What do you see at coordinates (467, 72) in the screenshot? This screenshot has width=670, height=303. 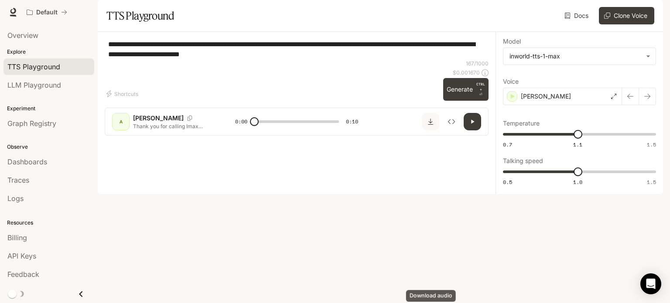 I see `p: $ 0.001670` at bounding box center [467, 72].